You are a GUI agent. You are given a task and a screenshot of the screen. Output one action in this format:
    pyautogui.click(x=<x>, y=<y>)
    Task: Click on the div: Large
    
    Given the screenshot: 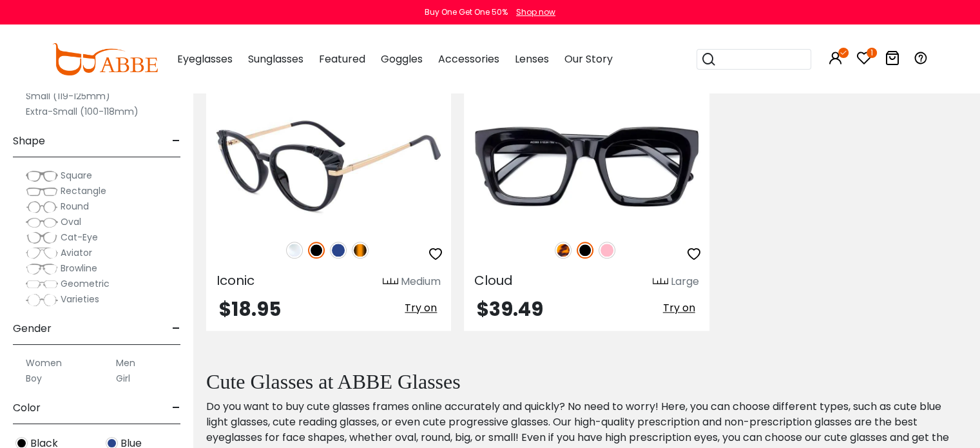 What is the action you would take?
    pyautogui.click(x=685, y=281)
    